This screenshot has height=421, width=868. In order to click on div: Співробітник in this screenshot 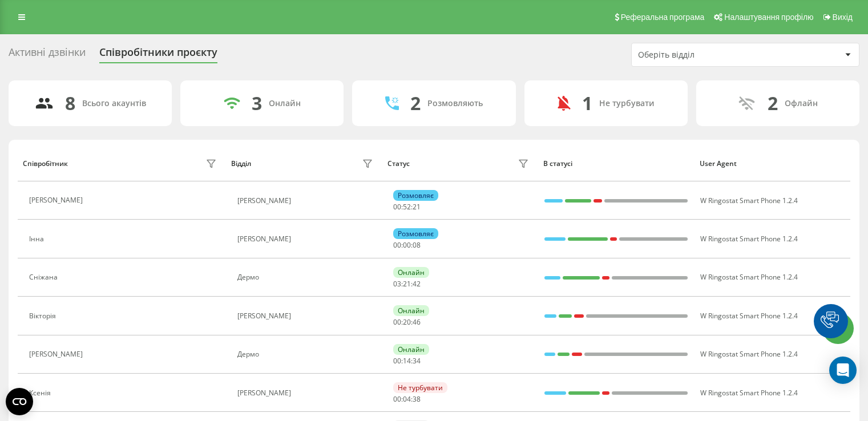, I will do `click(45, 164)`.